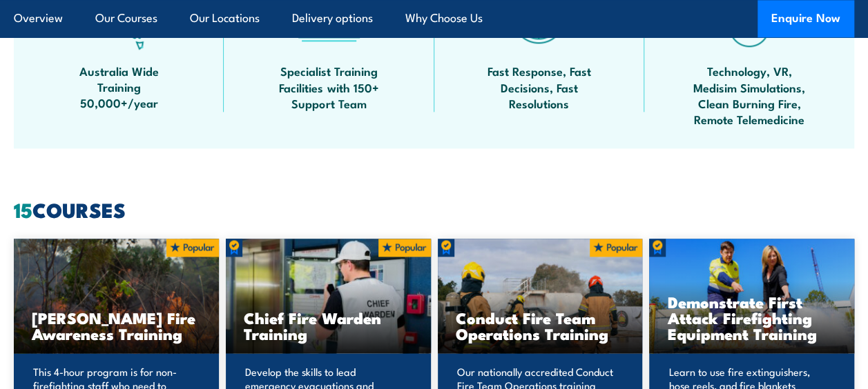 The image size is (868, 389). I want to click on span: Australia Wide Training 50,000+/year, so click(118, 87).